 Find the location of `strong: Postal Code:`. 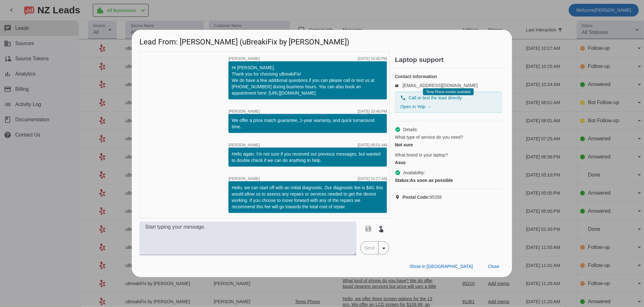

strong: Postal Code: is located at coordinates (417, 197).